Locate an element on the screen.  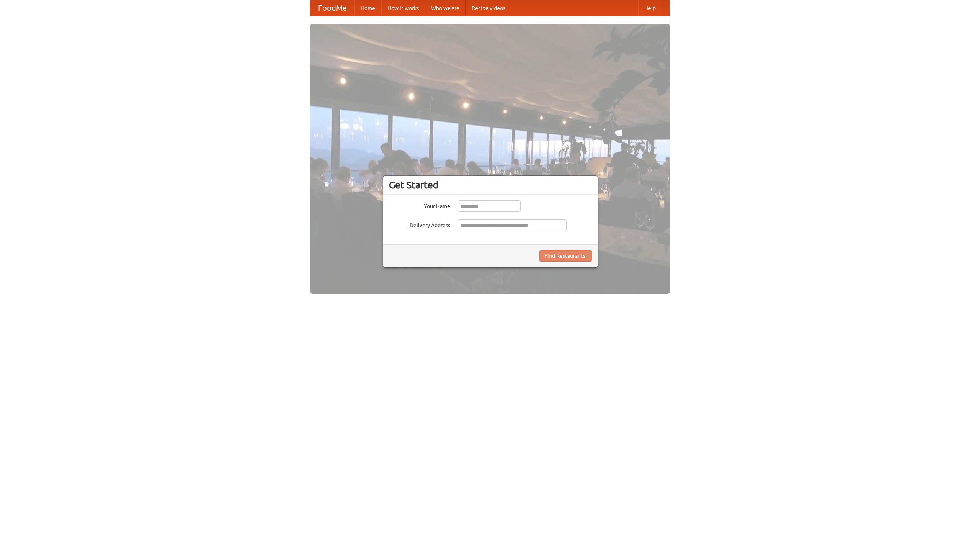
a: How it works is located at coordinates (403, 8).